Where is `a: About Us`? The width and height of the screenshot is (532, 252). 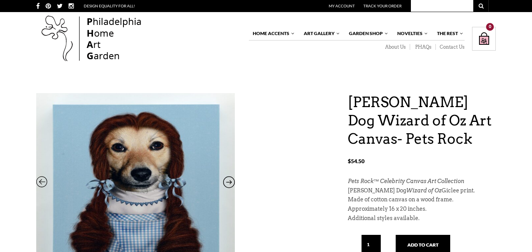 a: About Us is located at coordinates (395, 47).